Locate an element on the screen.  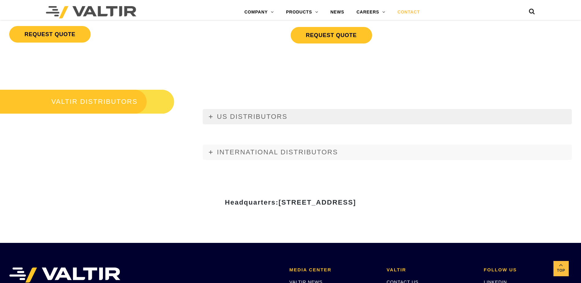
a: CONTACT is located at coordinates (409, 12).